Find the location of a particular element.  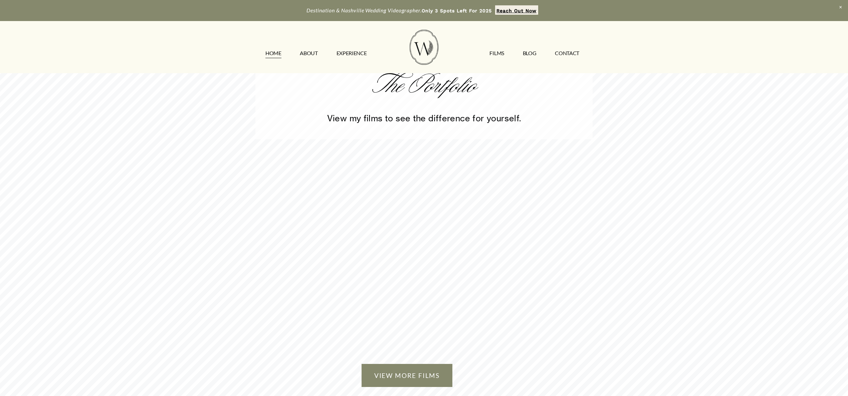

a: CONTACT is located at coordinates (567, 53).